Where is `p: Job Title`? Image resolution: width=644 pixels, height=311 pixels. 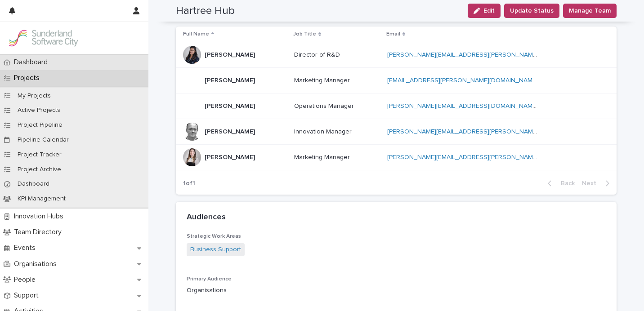
p: Job Title is located at coordinates (305, 34).